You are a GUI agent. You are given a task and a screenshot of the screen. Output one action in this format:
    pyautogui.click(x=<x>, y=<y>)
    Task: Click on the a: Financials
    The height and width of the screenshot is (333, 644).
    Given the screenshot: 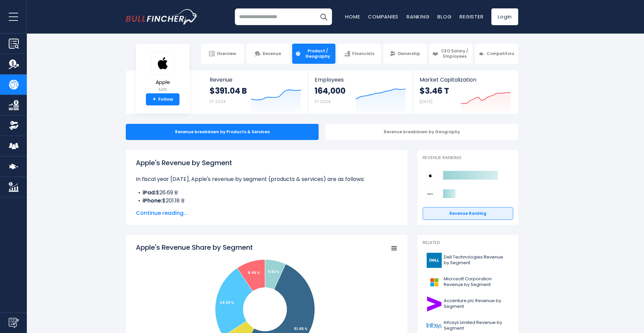 What is the action you would take?
    pyautogui.click(x=359, y=54)
    